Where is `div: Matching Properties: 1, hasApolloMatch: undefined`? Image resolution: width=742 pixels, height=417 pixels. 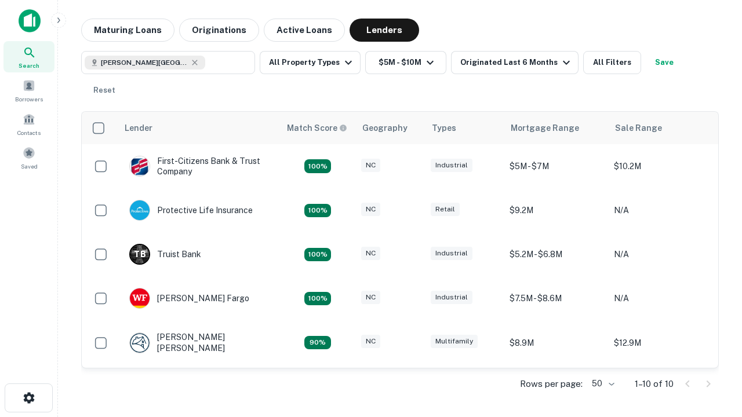
div: Matching Properties: 1, hasApolloMatch: undefined is located at coordinates (318, 343).